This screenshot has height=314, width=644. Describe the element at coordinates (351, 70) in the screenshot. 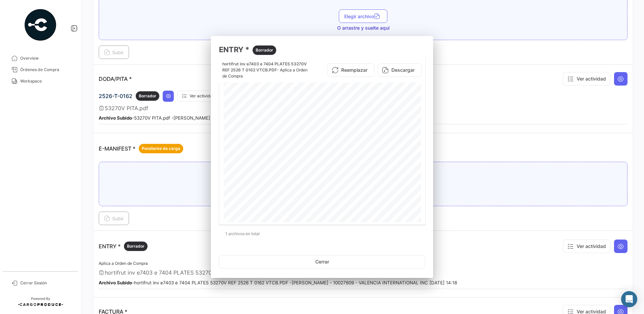

I see `button: Reemplazar` at that location.